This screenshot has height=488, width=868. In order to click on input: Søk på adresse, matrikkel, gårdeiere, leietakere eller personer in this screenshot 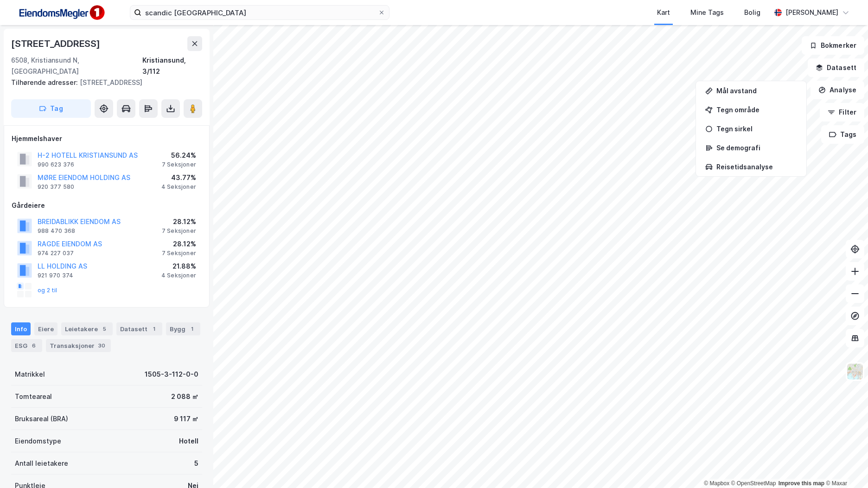, I will do `click(260, 12)`.